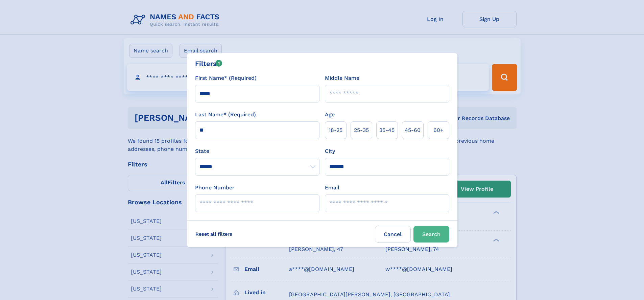 The image size is (644, 300). Describe the element at coordinates (387, 130) in the screenshot. I see `span: 35‑45` at that location.